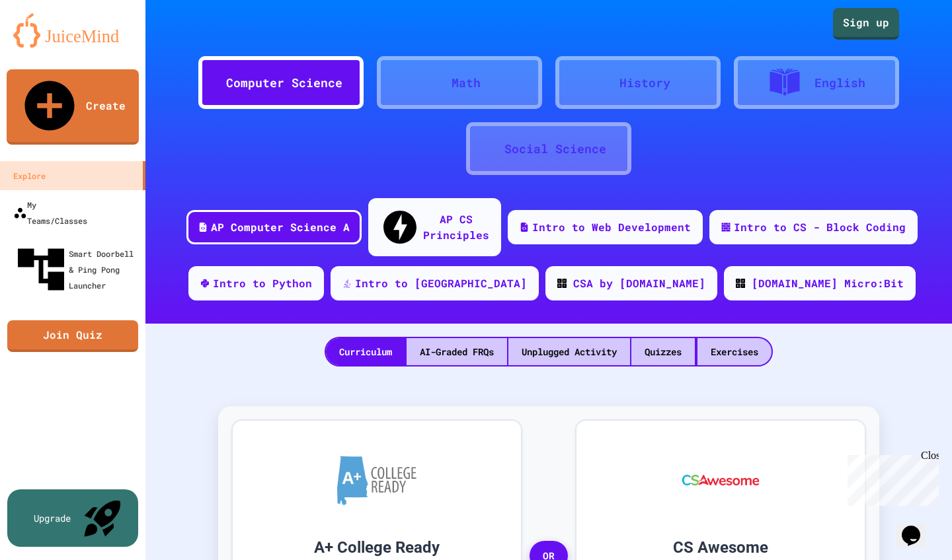  I want to click on div: Explore, so click(29, 175).